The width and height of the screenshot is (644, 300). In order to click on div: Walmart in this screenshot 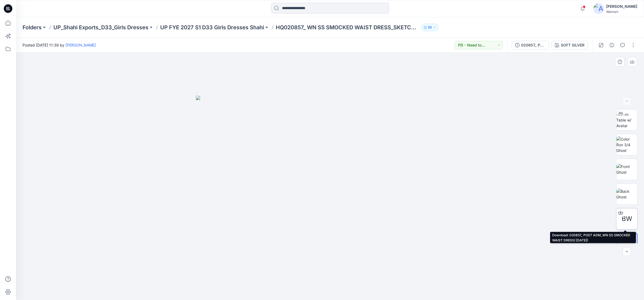, I will do `click(622, 12)`.